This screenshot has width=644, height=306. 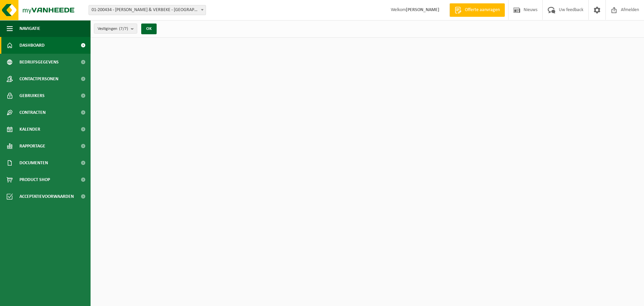 What do you see at coordinates (32, 45) in the screenshot?
I see `span: Dashboard` at bounding box center [32, 45].